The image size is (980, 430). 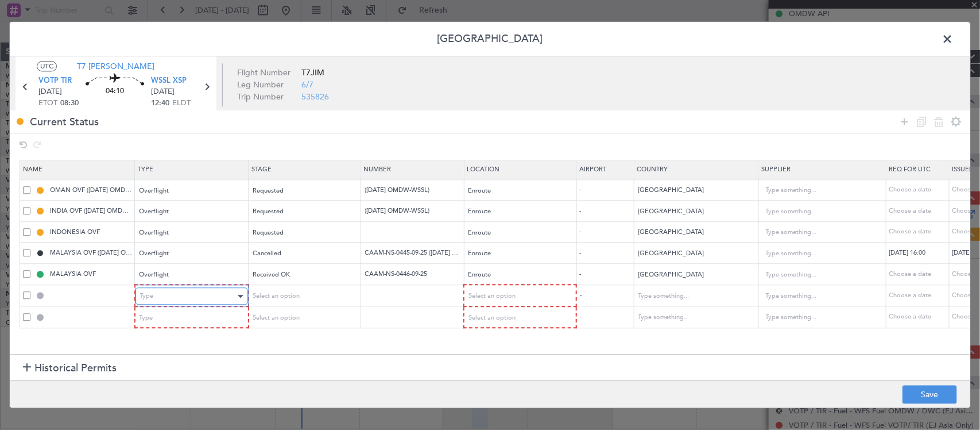 I want to click on span: Req For Utc, so click(x=910, y=169).